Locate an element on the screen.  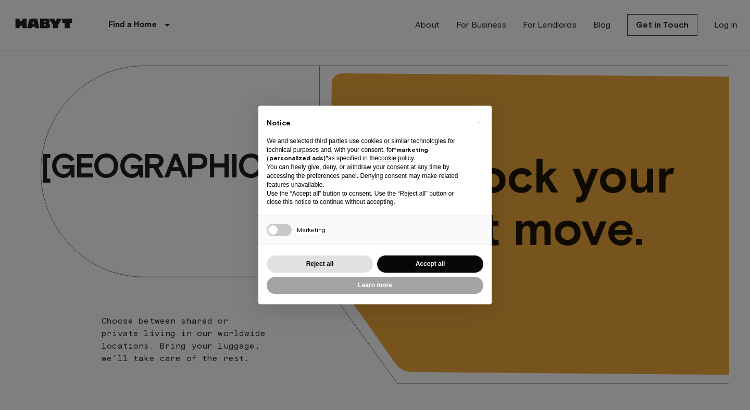
h2: Notice is located at coordinates (366, 123).